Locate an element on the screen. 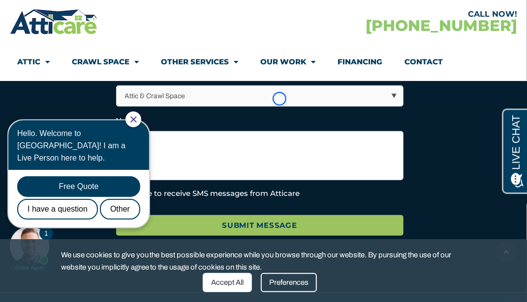 Image resolution: width=527 pixels, height=302 pixels. input: Submit Message is located at coordinates (260, 226).